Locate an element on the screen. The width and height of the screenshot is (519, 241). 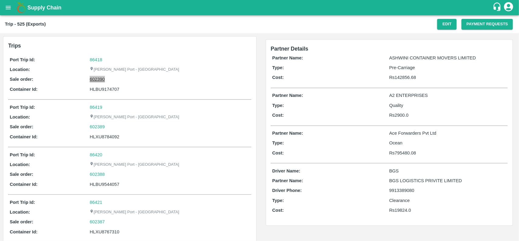
p: Quality is located at coordinates (448, 105).